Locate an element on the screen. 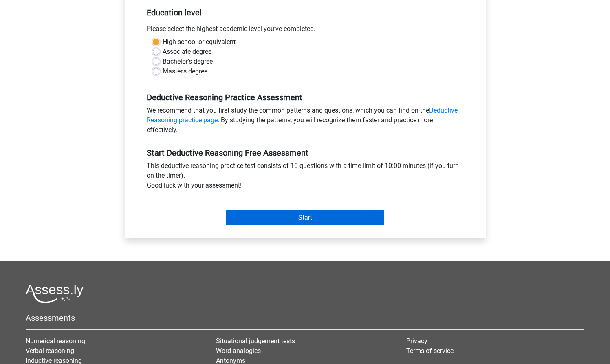  h5: Education level is located at coordinates (305, 12).